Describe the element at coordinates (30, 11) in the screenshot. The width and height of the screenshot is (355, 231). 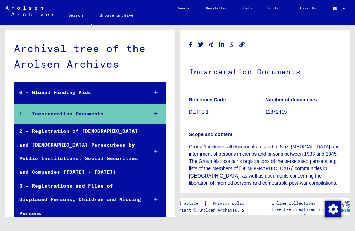
I see `img: Arolsen_neg.svg` at that location.